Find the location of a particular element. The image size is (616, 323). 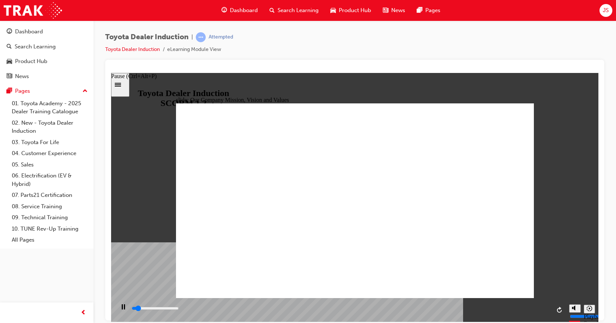

a: 08. Service Training is located at coordinates (50, 207).